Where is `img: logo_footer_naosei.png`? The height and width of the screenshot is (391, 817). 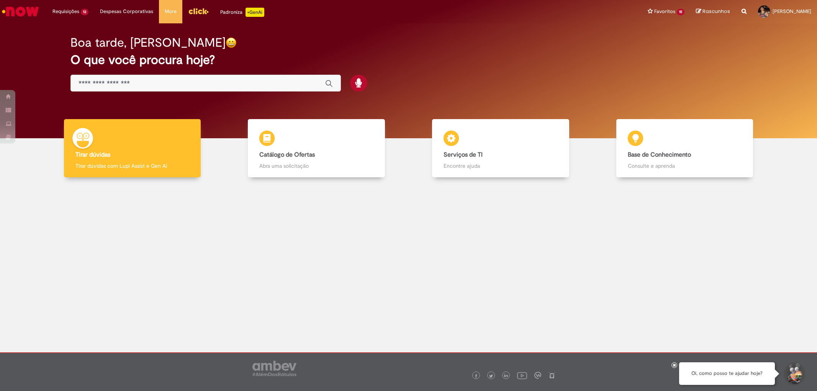 img: logo_footer_naosei.png is located at coordinates (552, 376).